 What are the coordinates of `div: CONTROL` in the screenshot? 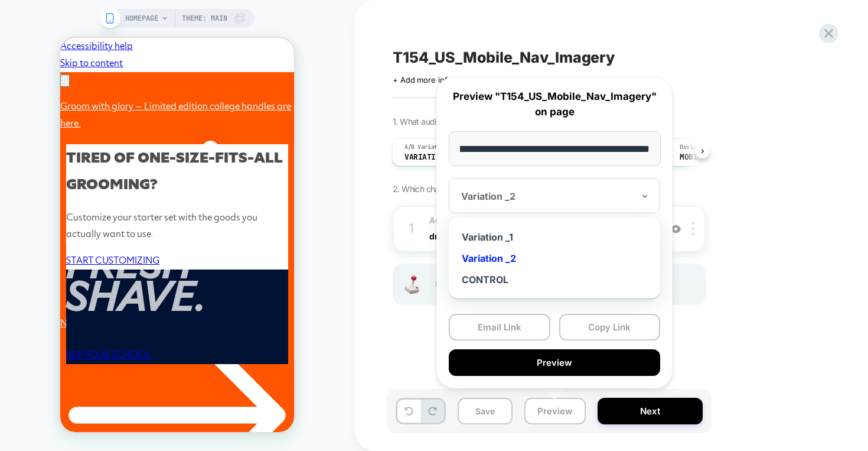 It's located at (554, 280).